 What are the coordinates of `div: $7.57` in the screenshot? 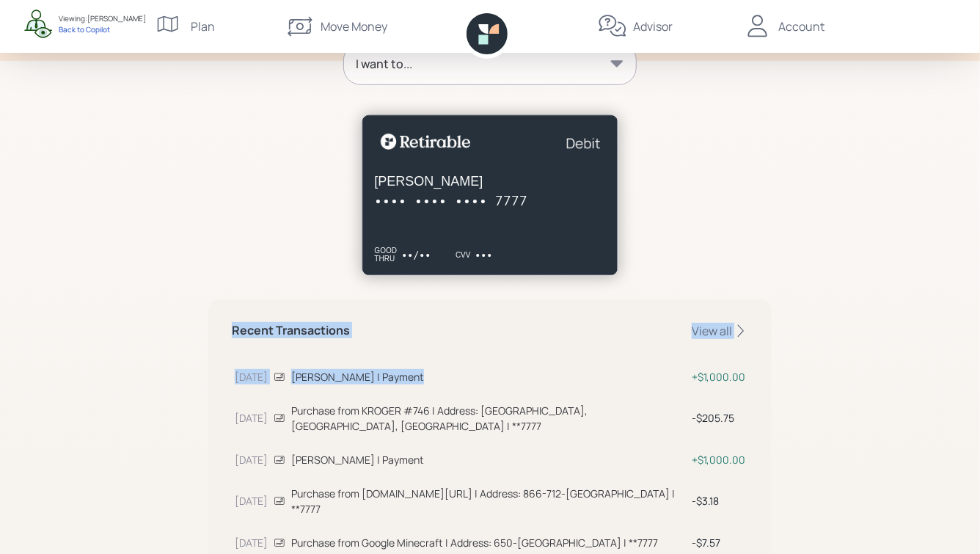 It's located at (718, 542).